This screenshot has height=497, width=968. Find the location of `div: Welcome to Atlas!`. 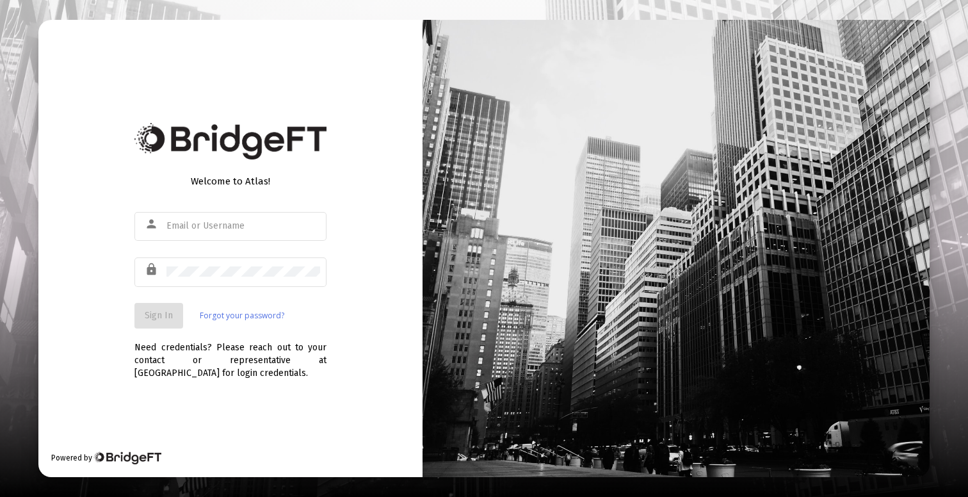

div: Welcome to Atlas! is located at coordinates (231, 181).